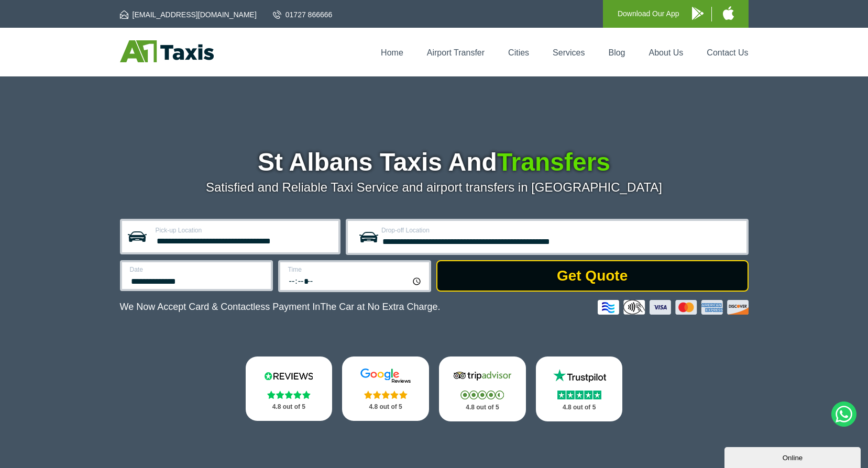 Image resolution: width=868 pixels, height=468 pixels. Describe the element at coordinates (580, 376) in the screenshot. I see `img: Trustpilot` at that location.